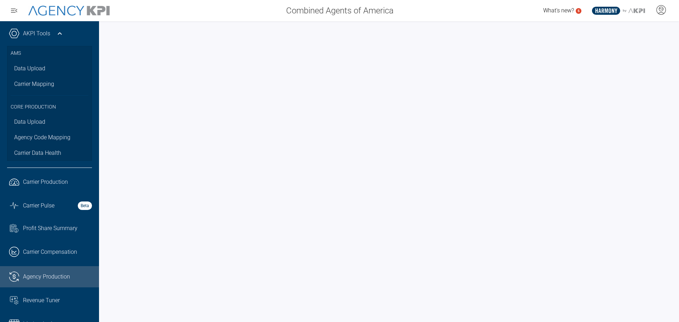  I want to click on span: Carrier Data Health, so click(37, 153).